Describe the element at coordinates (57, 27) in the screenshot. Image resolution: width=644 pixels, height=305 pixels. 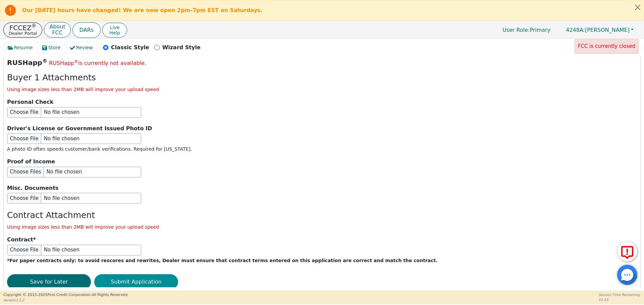
I see `p: About` at that location.